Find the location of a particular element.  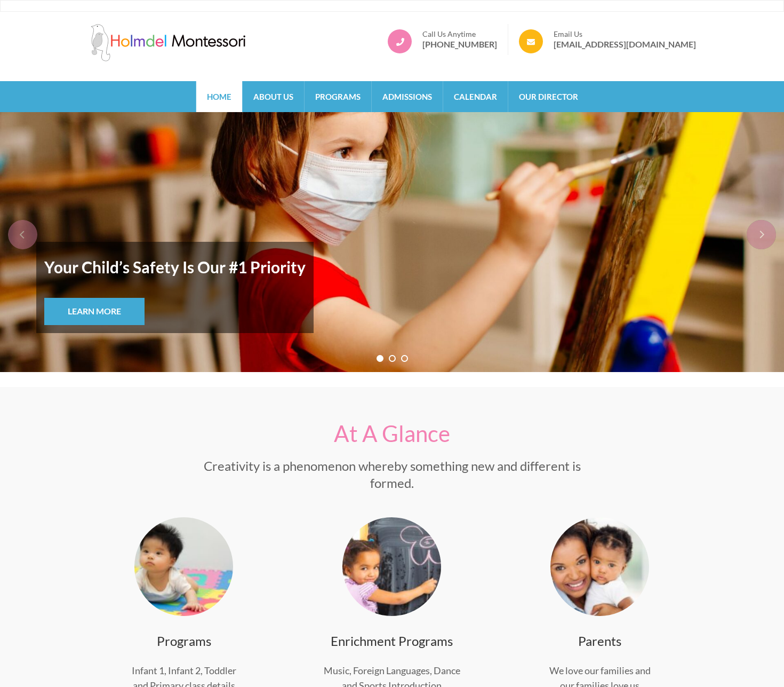

a: Parents is located at coordinates (599, 640).